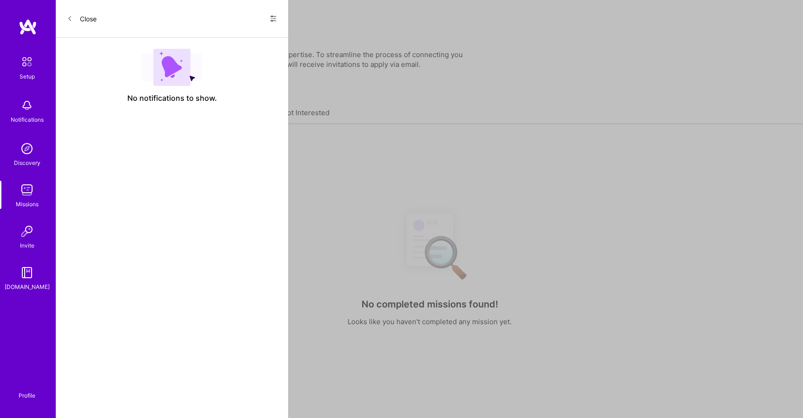 The height and width of the screenshot is (418, 803). Describe the element at coordinates (27, 106) in the screenshot. I see `img: bell` at that location.